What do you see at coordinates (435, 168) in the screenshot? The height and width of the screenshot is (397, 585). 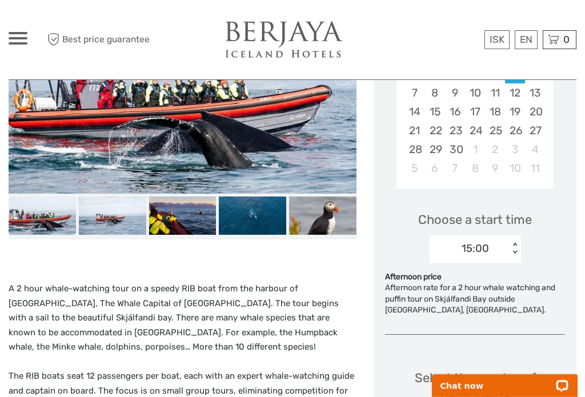 I see `div: Choose Monday, October 6th, 2025` at bounding box center [435, 168].